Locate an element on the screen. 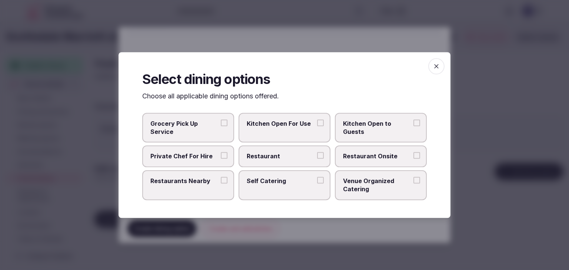  button: Kitchen Open For Use is located at coordinates (320, 123).